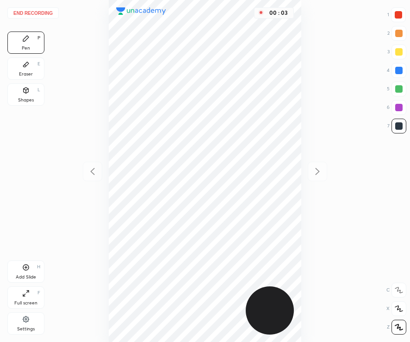  What do you see at coordinates (26, 48) in the screenshot?
I see `div: Pen` at bounding box center [26, 48].